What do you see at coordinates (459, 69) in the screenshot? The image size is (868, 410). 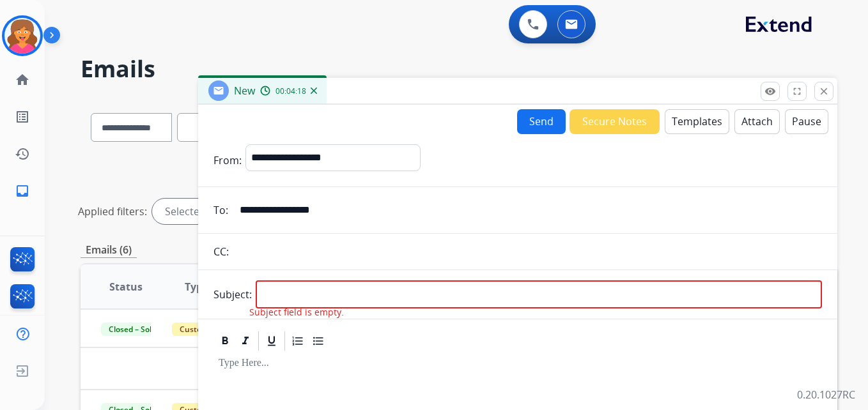 I see `h2: Emails` at bounding box center [459, 69].